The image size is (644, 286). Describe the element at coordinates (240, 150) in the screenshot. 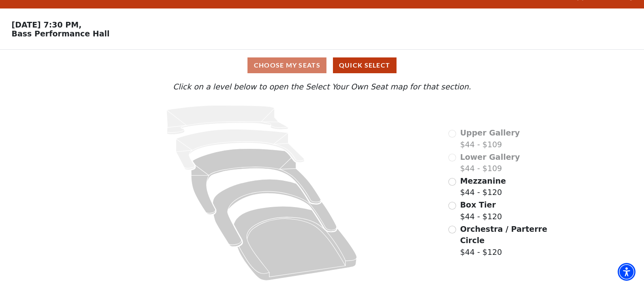

I see `path: Lower Gallery - Seats Available: 0` at that location.